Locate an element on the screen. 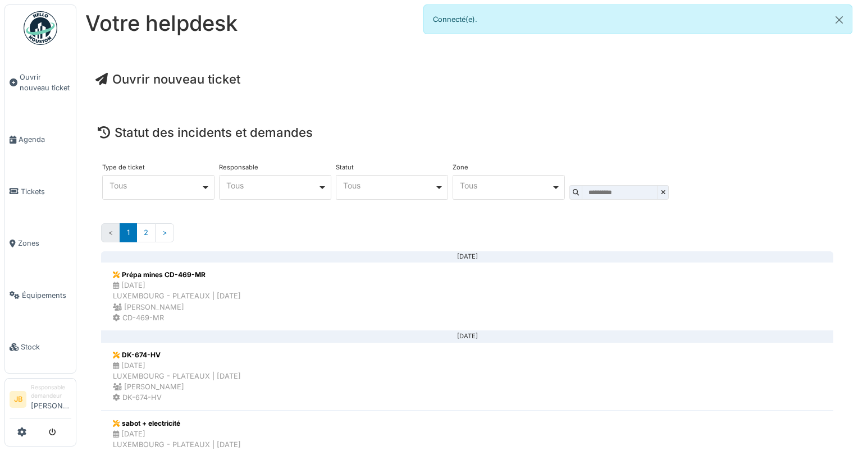 The width and height of the screenshot is (858, 451). a: 2 is located at coordinates (146, 232).